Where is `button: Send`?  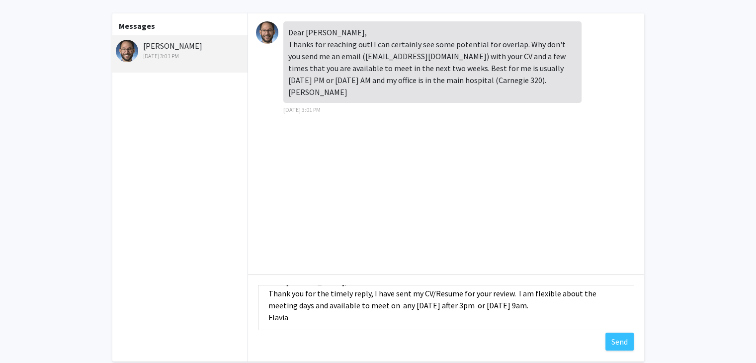
button: Send is located at coordinates (619, 341).